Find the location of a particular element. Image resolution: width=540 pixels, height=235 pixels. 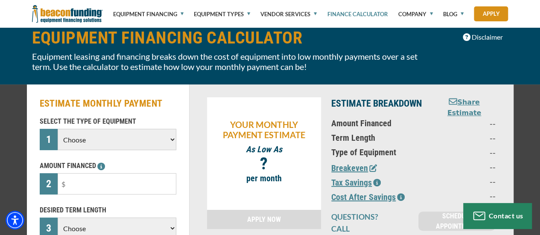

p: Amount Financed is located at coordinates (377, 123).